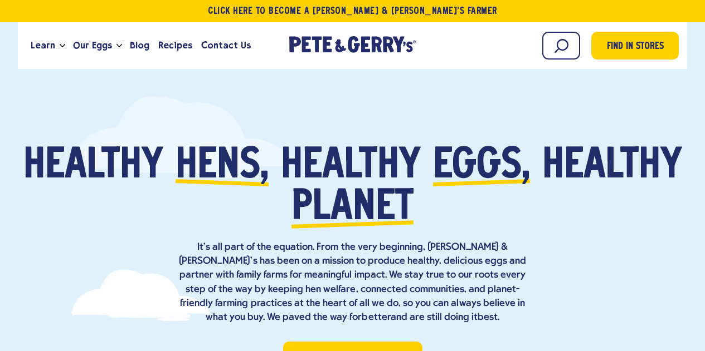  I want to click on span: Healthy, so click(93, 167).